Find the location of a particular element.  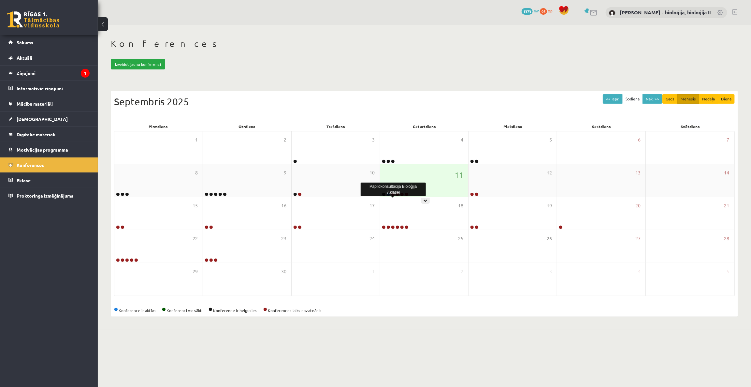

span: xp is located at coordinates (550, 11).